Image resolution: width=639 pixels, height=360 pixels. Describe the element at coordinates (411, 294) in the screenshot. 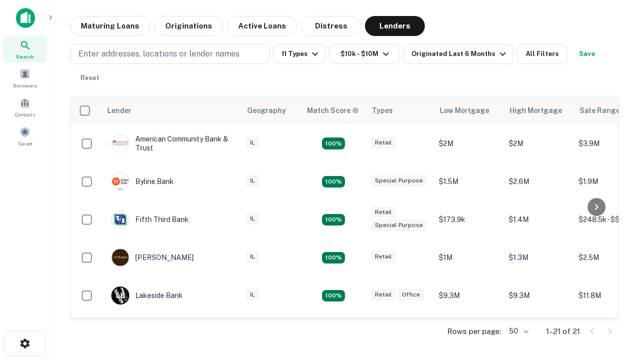

I see `div: Office` at that location.